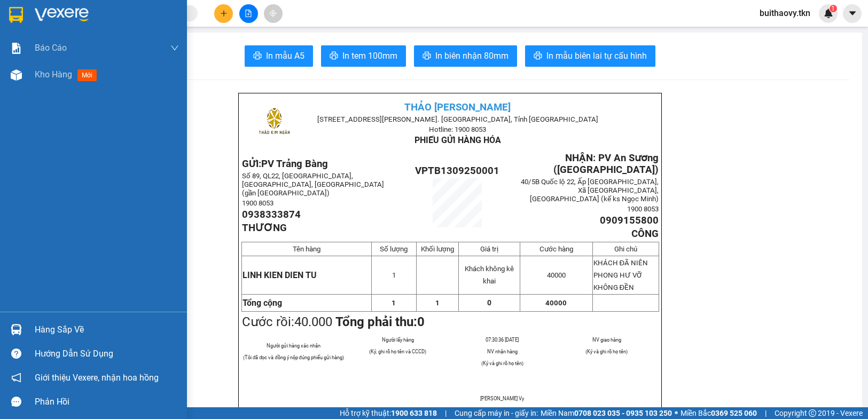 The width and height of the screenshot is (868, 419). I want to click on span: NV nhận hàng, so click(502, 352).